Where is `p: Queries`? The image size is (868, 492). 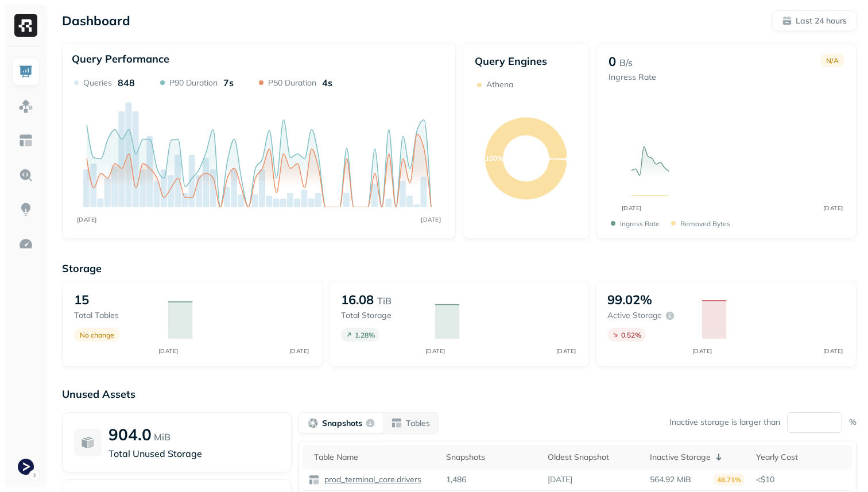
p: Queries is located at coordinates (98, 83).